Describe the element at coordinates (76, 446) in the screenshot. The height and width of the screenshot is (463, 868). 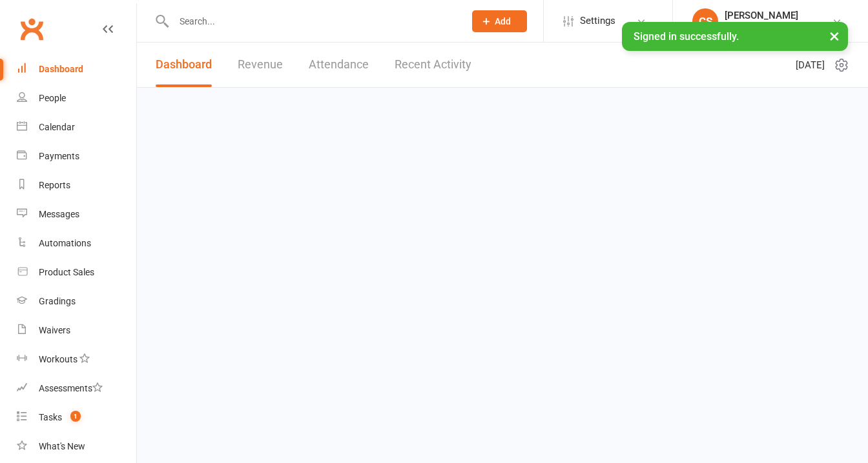
I see `a: What's New` at that location.